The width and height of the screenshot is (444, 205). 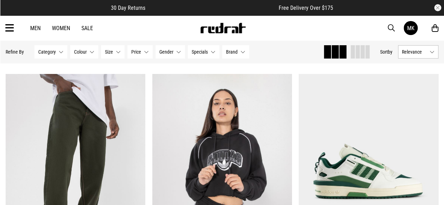 What do you see at coordinates (35, 28) in the screenshot?
I see `a: Men` at bounding box center [35, 28].